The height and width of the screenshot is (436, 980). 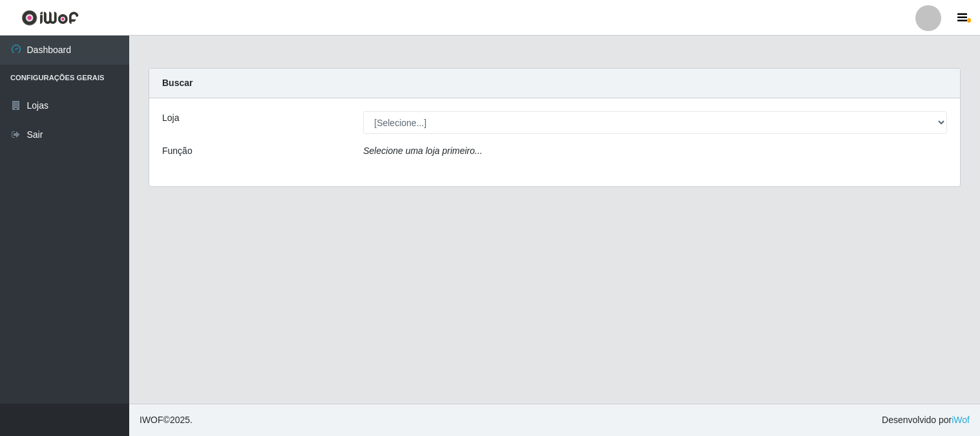 What do you see at coordinates (166, 420) in the screenshot?
I see `span: © 2025 .` at bounding box center [166, 420].